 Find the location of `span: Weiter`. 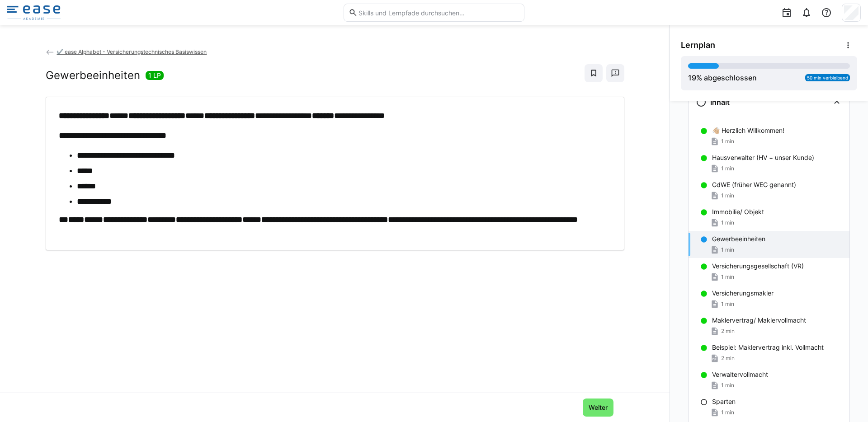

span: Weiter is located at coordinates (598, 407).